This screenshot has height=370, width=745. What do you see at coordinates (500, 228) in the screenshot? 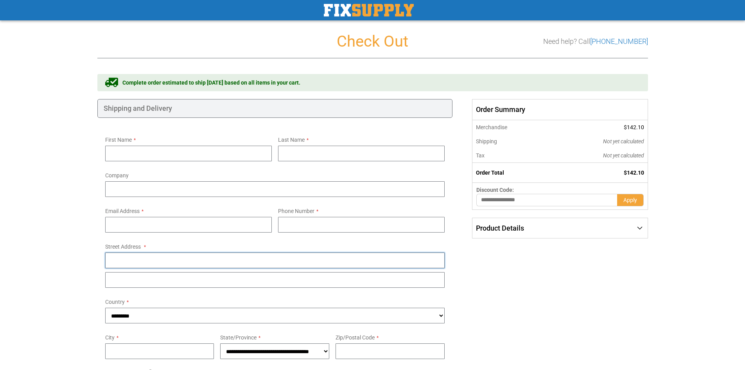
I see `span: Product Details` at bounding box center [500, 228].